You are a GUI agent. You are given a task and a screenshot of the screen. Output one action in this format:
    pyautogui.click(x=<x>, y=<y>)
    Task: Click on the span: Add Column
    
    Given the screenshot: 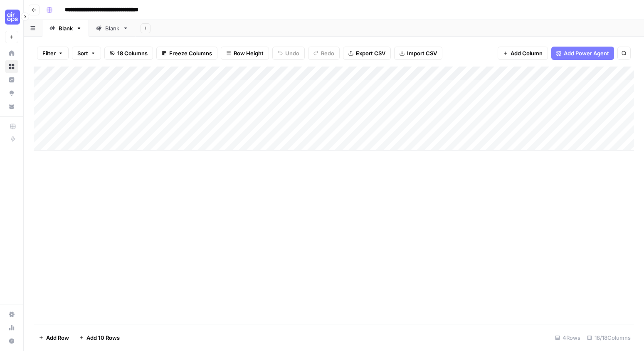 What is the action you would take?
    pyautogui.click(x=526, y=53)
    